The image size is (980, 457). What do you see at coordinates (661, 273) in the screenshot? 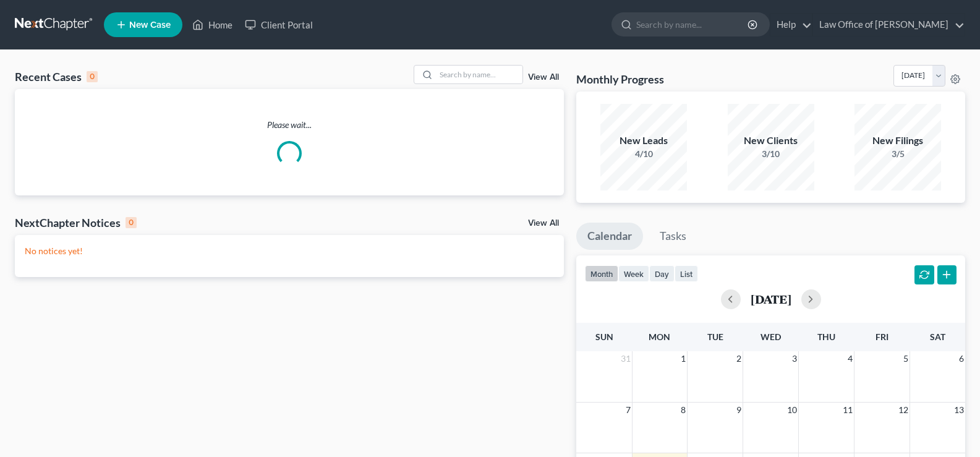
I see `button: day` at bounding box center [661, 273].